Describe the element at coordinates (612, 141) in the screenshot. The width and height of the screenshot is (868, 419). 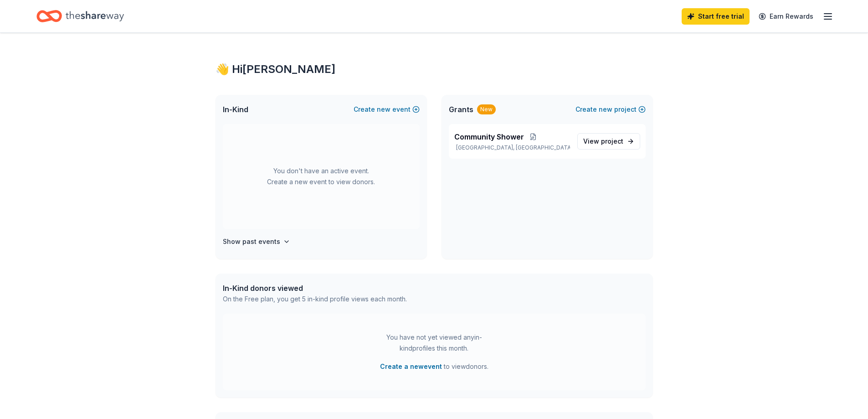
I see `span: project` at that location.